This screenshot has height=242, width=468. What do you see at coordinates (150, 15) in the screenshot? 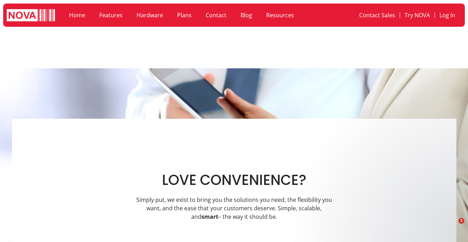
I see `a: Hardware` at bounding box center [150, 15].